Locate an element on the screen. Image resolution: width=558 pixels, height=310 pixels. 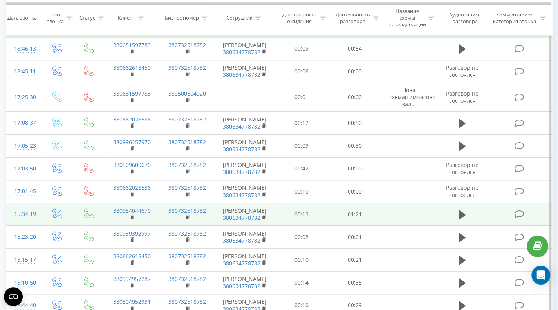
div: Клиент is located at coordinates (127, 18).